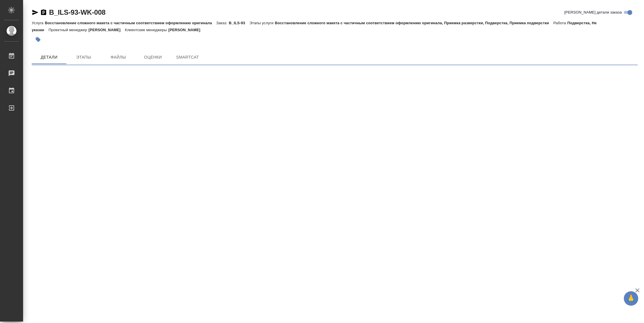 The image size is (644, 323). I want to click on span: Оценки, so click(153, 57).